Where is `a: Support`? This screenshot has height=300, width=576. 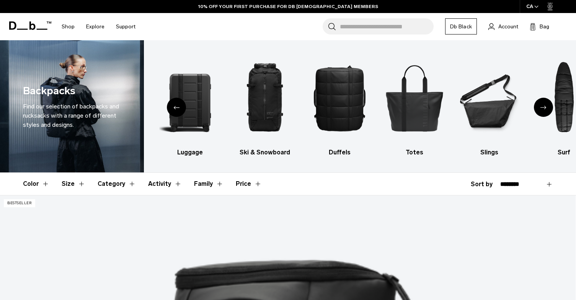 a: Support is located at coordinates (125, 26).